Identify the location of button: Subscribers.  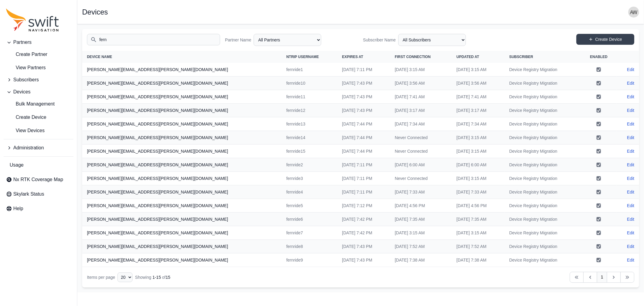
(38, 80).